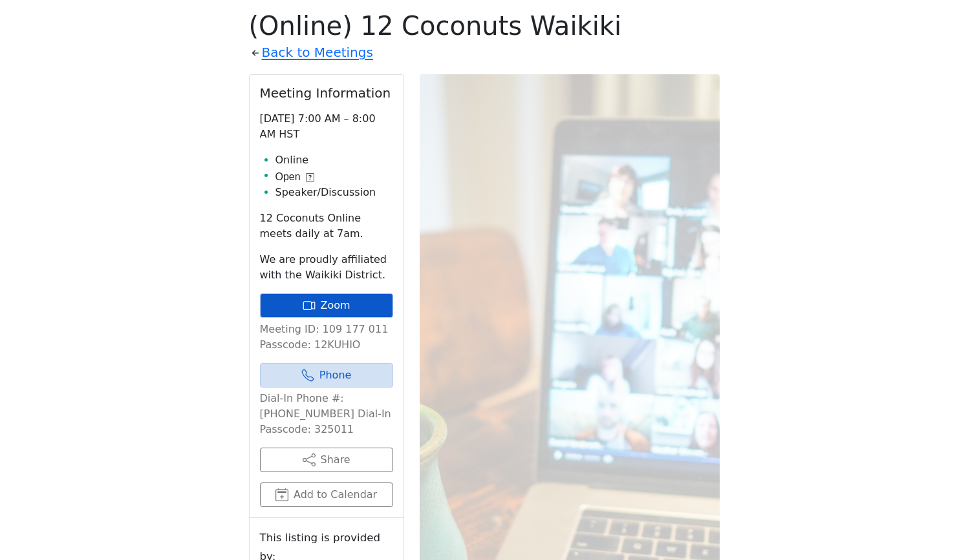 This screenshot has height=560, width=968. I want to click on a: Zoom, so click(327, 306).